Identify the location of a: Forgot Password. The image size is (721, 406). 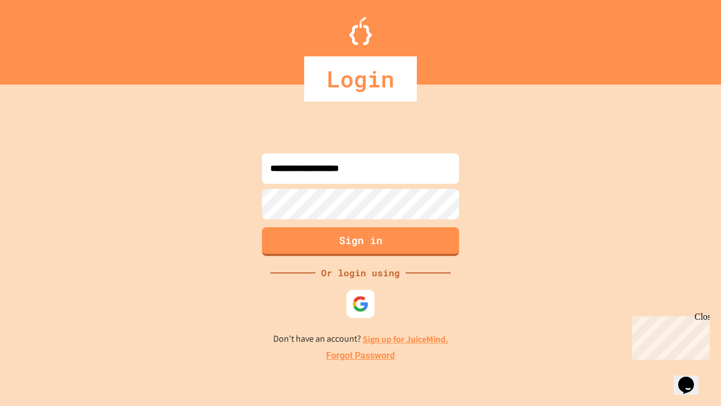
(361, 356).